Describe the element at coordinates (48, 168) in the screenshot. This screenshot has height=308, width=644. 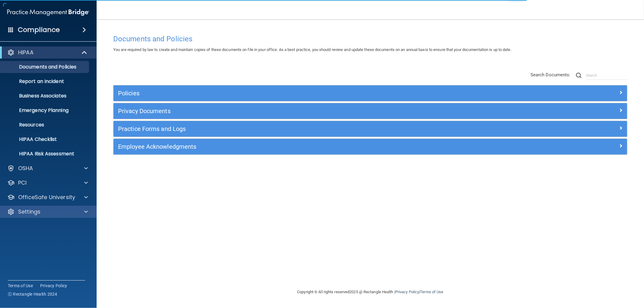
I see `a: OSHA` at that location.